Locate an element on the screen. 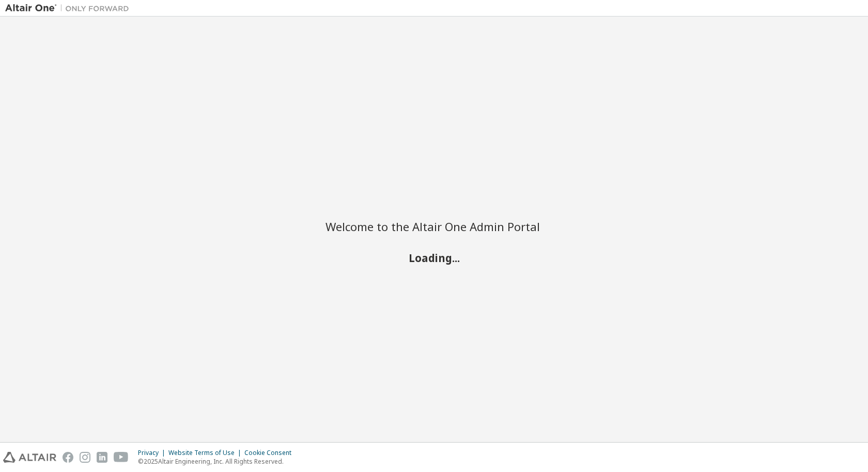 The width and height of the screenshot is (868, 472). h2: Loading... is located at coordinates (434, 258).